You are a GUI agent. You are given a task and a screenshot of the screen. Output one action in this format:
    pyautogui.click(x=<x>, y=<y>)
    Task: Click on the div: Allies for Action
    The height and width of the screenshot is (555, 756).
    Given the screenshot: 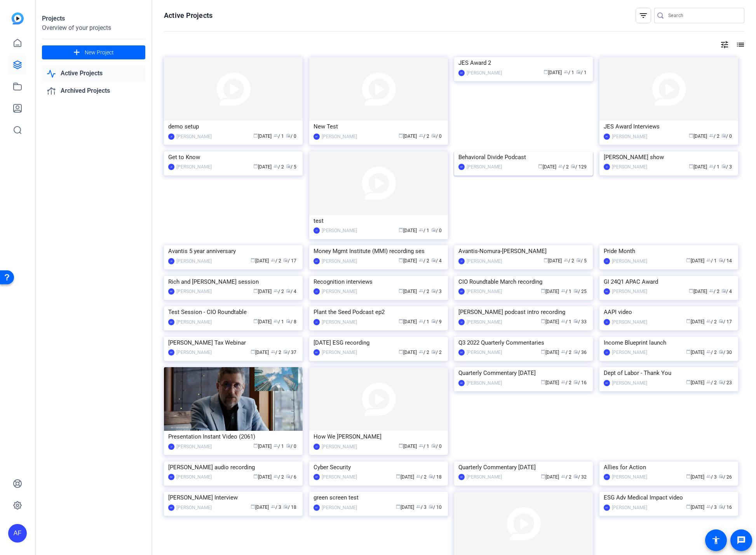 What is the action you would take?
    pyautogui.click(x=669, y=467)
    